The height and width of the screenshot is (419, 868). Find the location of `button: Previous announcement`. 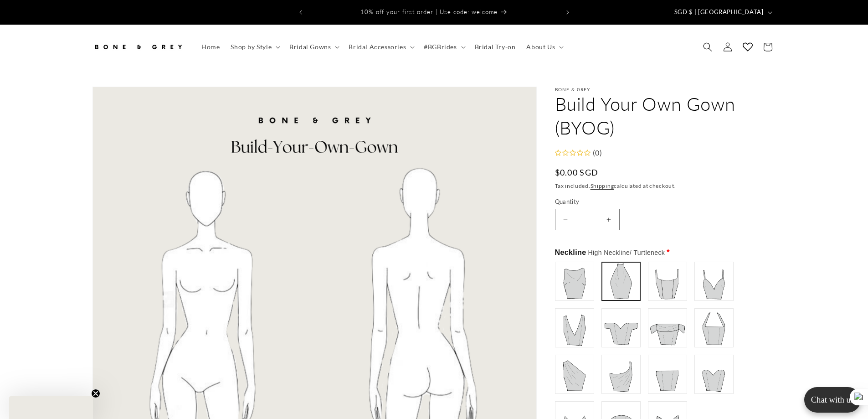

button: Previous announcement is located at coordinates (301, 13).